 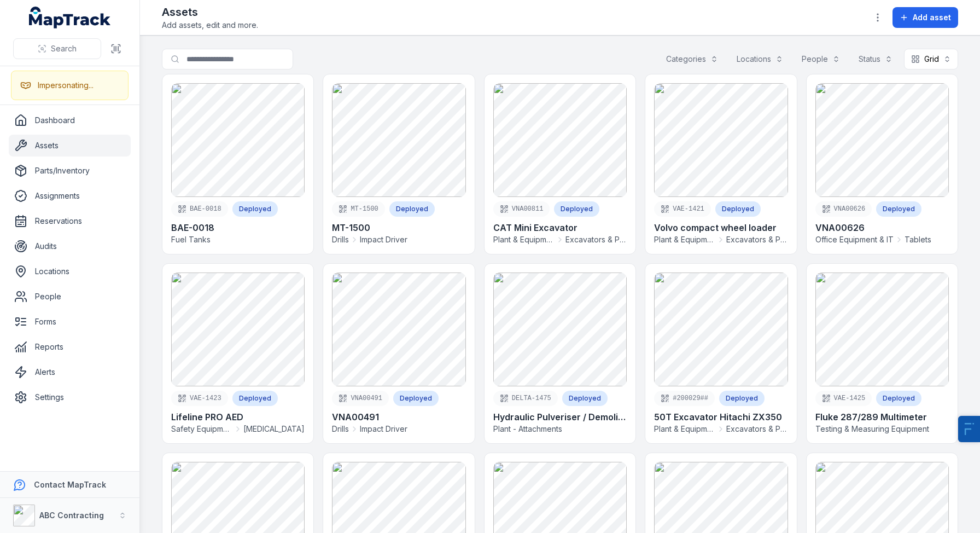 What do you see at coordinates (210, 25) in the screenshot?
I see `span: Add assets, edit and more.` at bounding box center [210, 25].